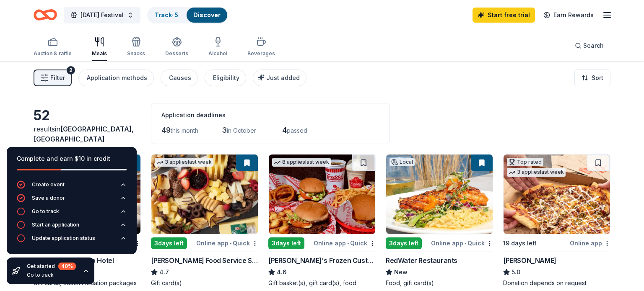  Describe the element at coordinates (164, 272) in the screenshot. I see `span: 4.7` at that location.